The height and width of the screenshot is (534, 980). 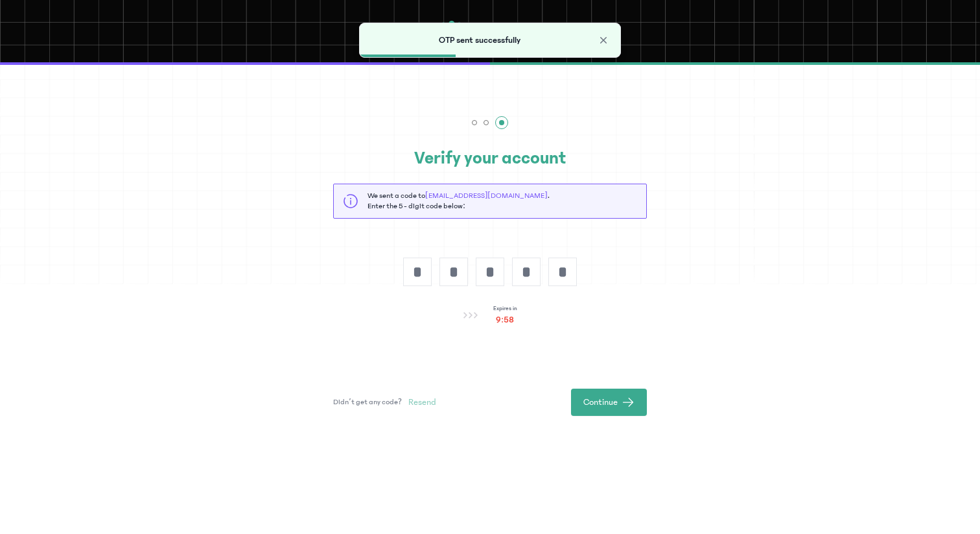 I want to click on span: Continue, so click(x=600, y=402).